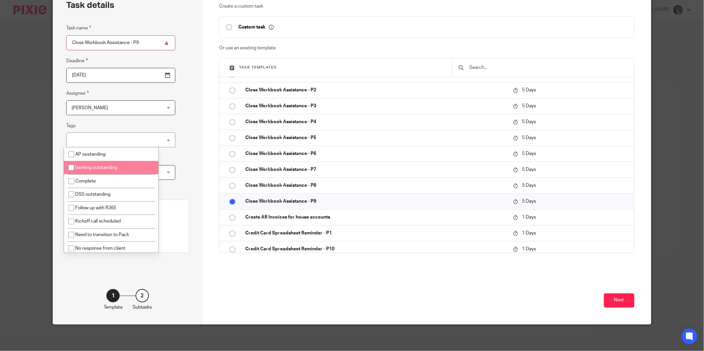 The width and height of the screenshot is (704, 351). Describe the element at coordinates (548, 68) in the screenshot. I see `input: Search...` at that location.